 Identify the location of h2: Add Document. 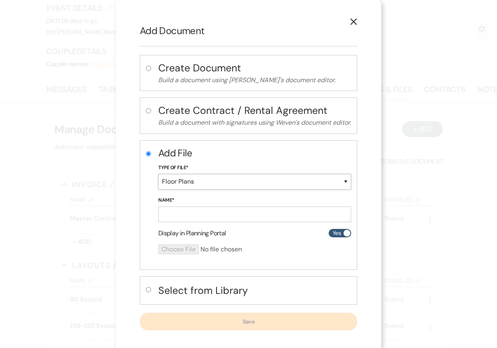
(248, 31).